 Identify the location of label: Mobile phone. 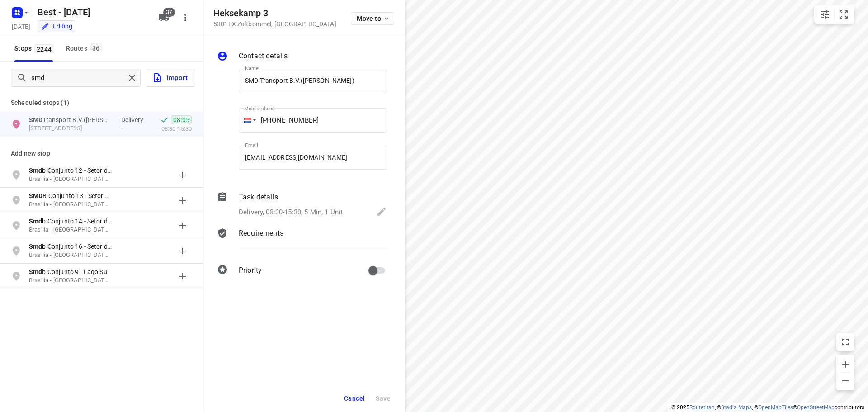
(260, 109).